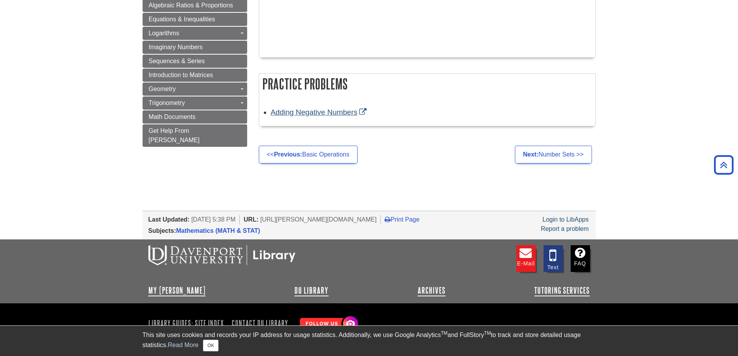  Describe the element at coordinates (387, 219) in the screenshot. I see `i: Print Page` at that location.